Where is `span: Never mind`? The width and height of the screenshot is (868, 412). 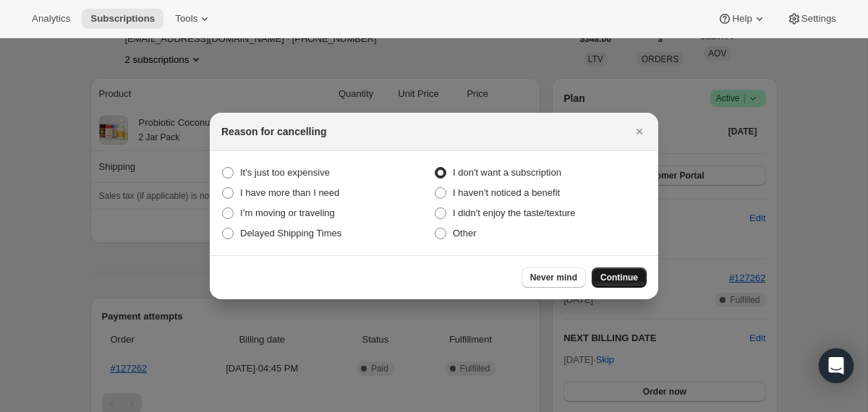
span: Never mind is located at coordinates (554, 278).